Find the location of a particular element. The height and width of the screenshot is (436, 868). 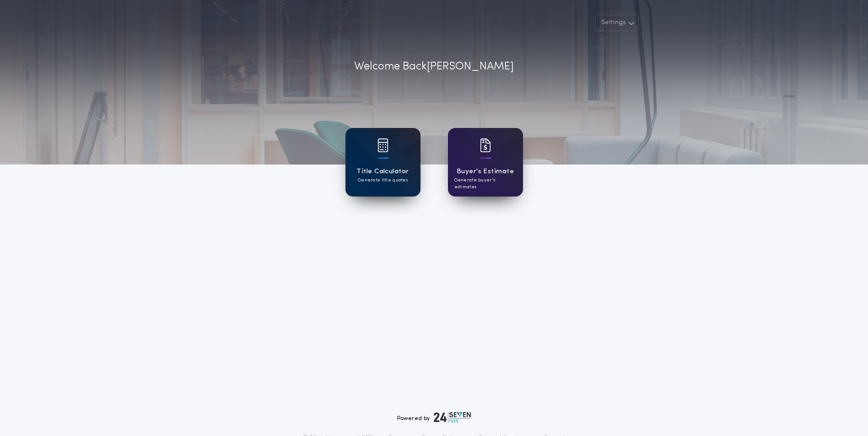

a: card iconTitle CalculatorGenerate title quotes is located at coordinates (383, 163).